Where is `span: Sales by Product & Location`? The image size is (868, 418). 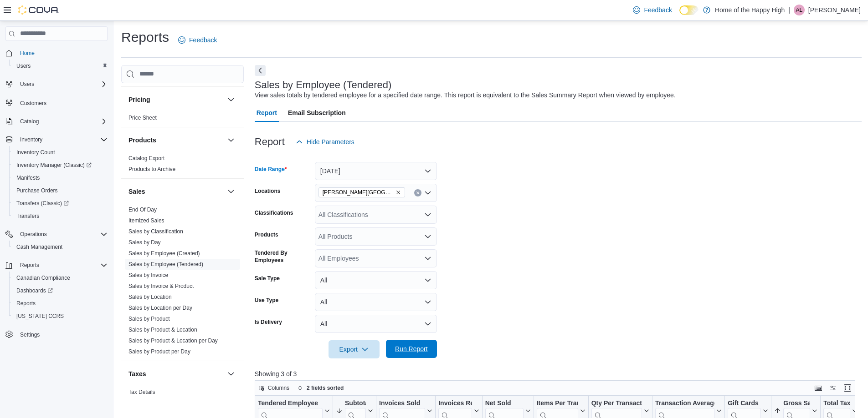
span: Sales by Product & Location is located at coordinates (163, 330).